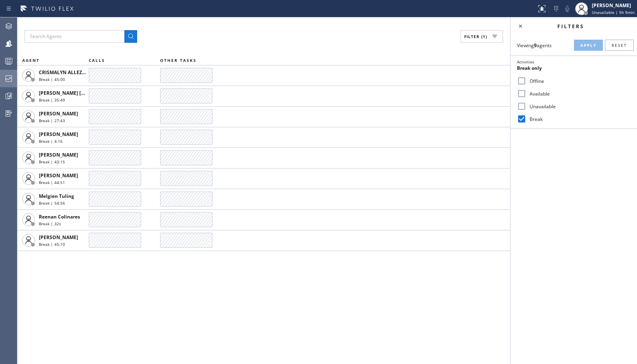  Describe the element at coordinates (534, 45) in the screenshot. I see `span: Viewing agents` at that location.